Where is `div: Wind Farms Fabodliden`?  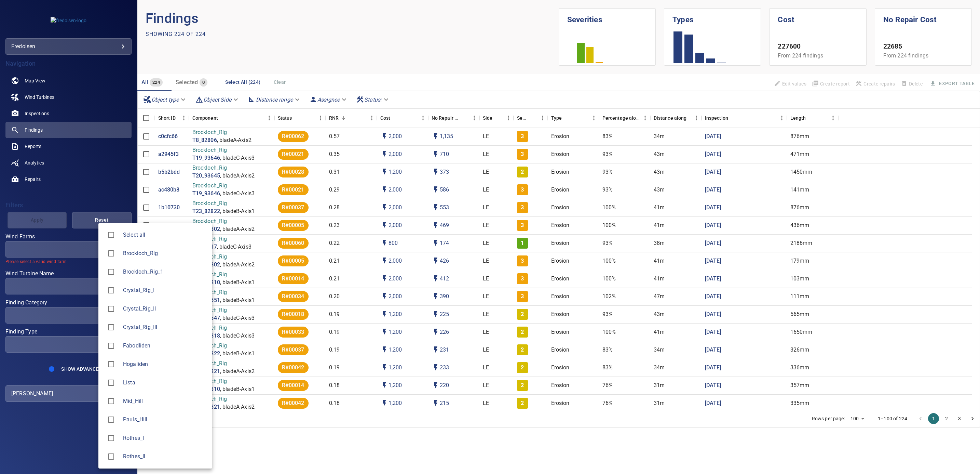
div: Wind Farms Fabodliden is located at coordinates (165, 346).